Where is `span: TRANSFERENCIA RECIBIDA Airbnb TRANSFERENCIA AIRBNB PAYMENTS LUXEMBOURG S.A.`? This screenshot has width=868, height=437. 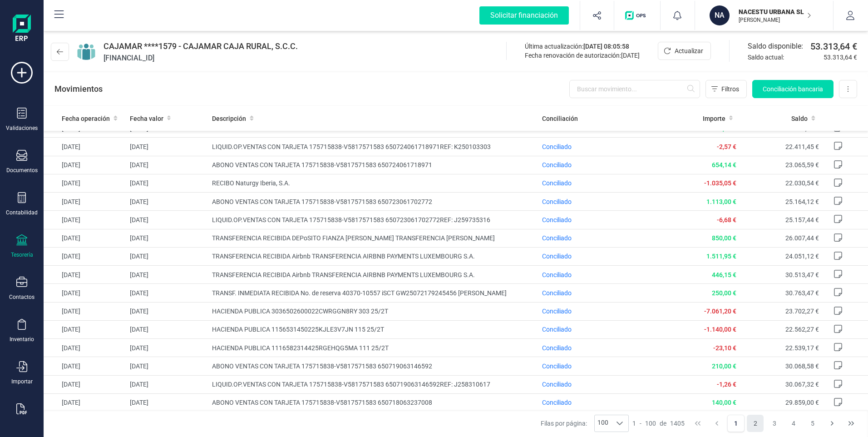
span: TRANSFERENCIA RECIBIDA Airbnb TRANSFERENCIA AIRBNB PAYMENTS LUXEMBOURG S.A. is located at coordinates (373, 256).